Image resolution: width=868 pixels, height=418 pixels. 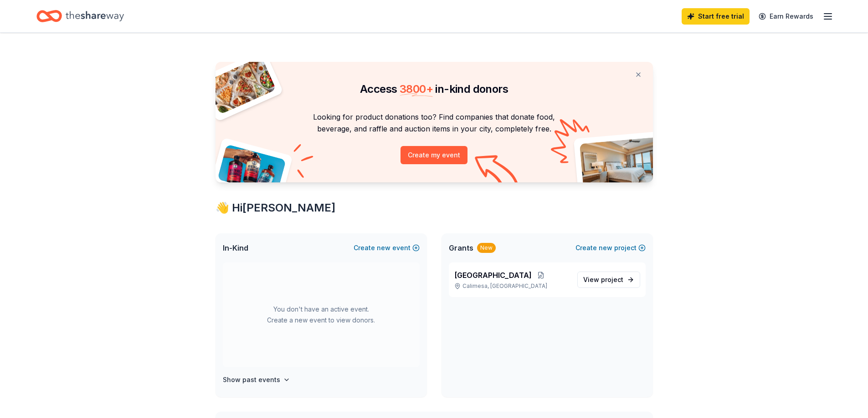 I want to click on a: View project, so click(x=609, y=280).